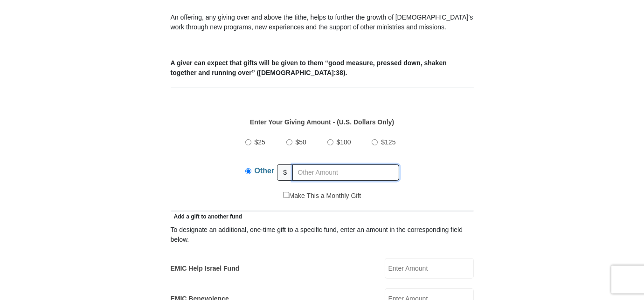  I want to click on span: $50, so click(301, 142).